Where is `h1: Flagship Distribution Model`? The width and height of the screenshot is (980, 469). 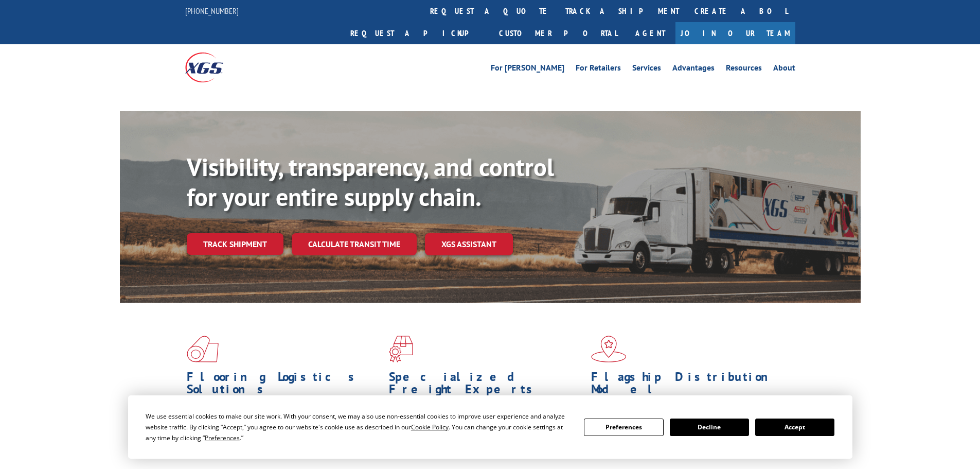
h1: Flagship Distribution Model is located at coordinates (688, 386).